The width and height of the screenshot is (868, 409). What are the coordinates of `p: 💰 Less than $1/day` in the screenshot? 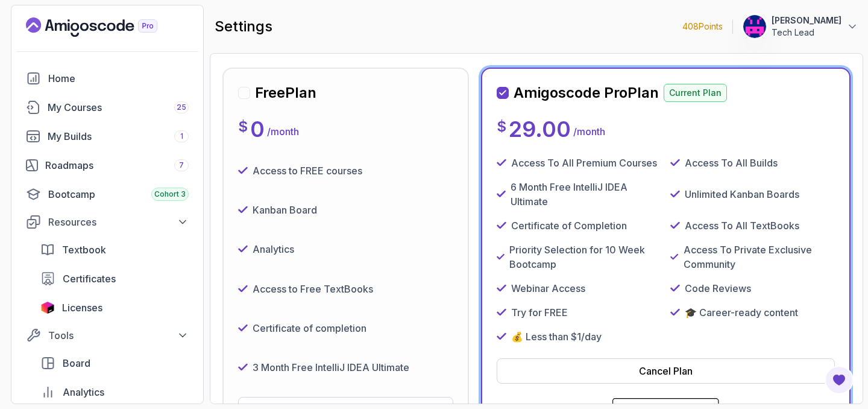 It's located at (557, 336).